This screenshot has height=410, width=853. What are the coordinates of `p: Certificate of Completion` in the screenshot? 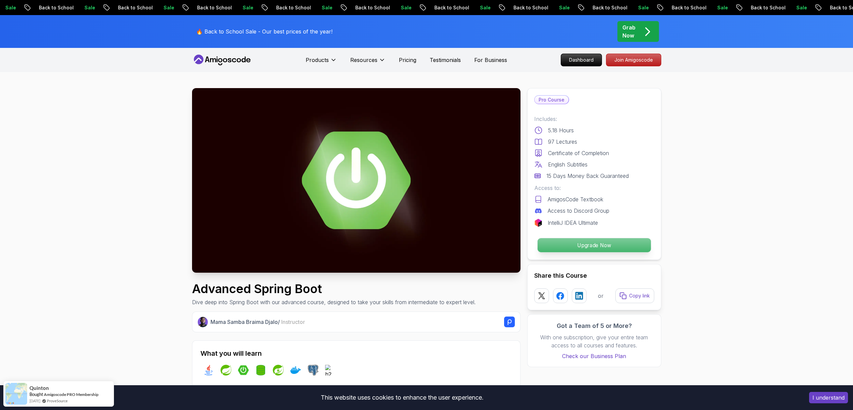 It's located at (579, 153).